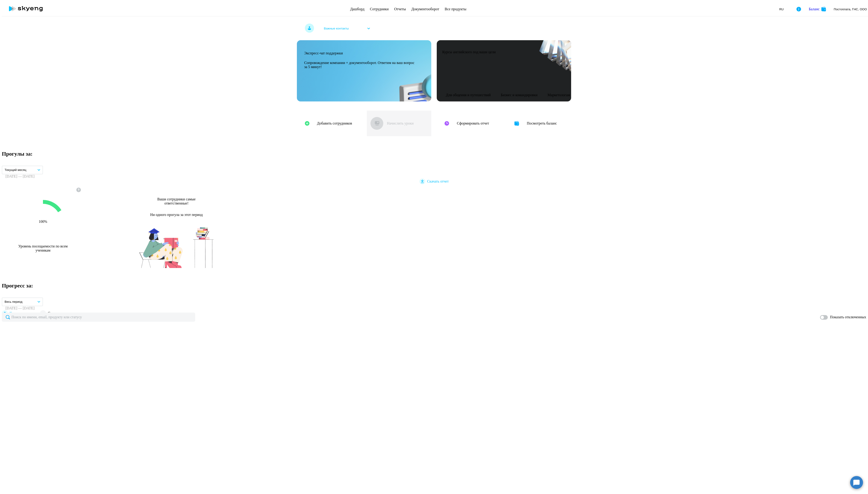 This screenshot has width=868, height=494. Describe the element at coordinates (434, 286) in the screenshot. I see `h2: Прогресс за:` at that location.